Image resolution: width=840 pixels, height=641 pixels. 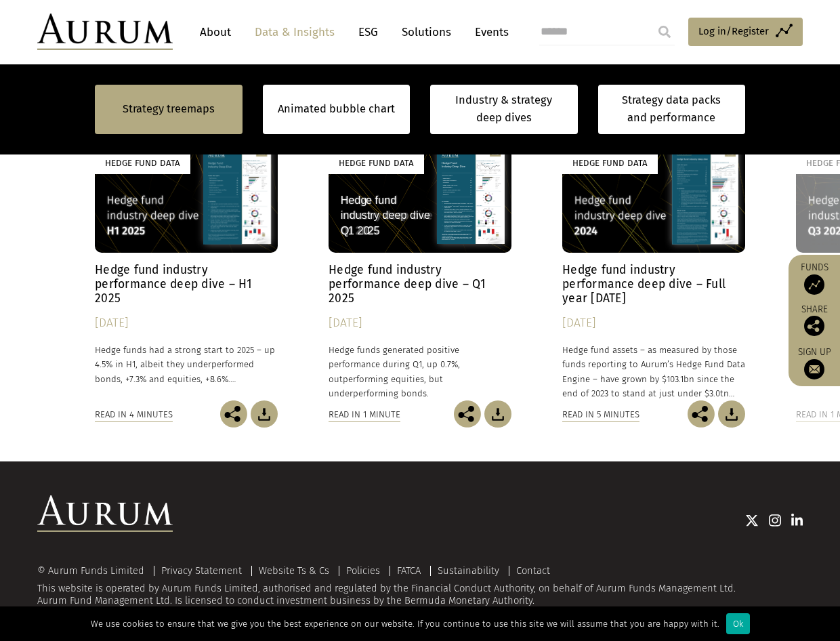 I want to click on a: Industry & strategy deep dives, so click(x=504, y=109).